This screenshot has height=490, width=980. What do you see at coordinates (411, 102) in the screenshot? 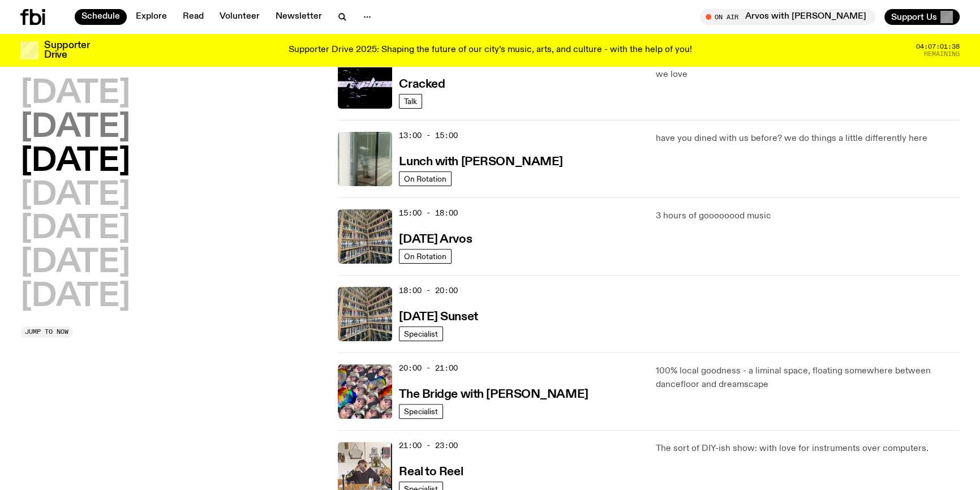
I see `a: Talk` at bounding box center [411, 102].